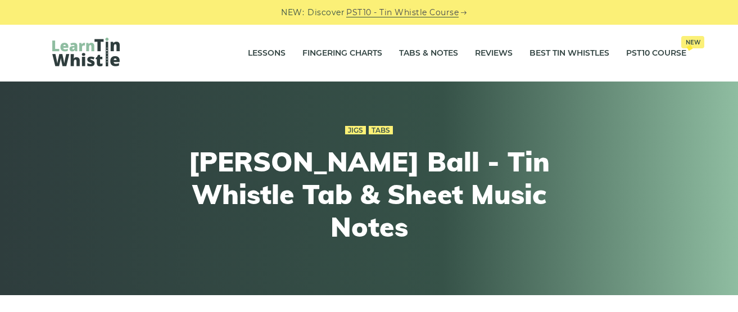 The height and width of the screenshot is (312, 738). I want to click on a: Jigs, so click(355, 130).